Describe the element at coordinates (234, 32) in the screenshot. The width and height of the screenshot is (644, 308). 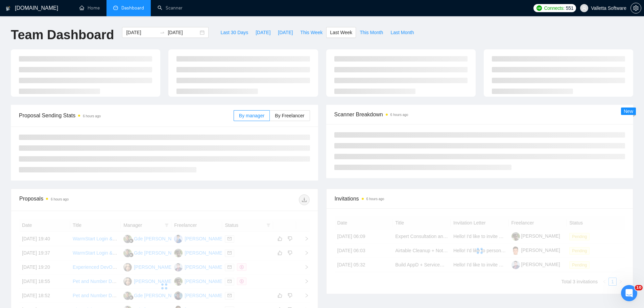
I see `button: Last 30 Days` at that location.